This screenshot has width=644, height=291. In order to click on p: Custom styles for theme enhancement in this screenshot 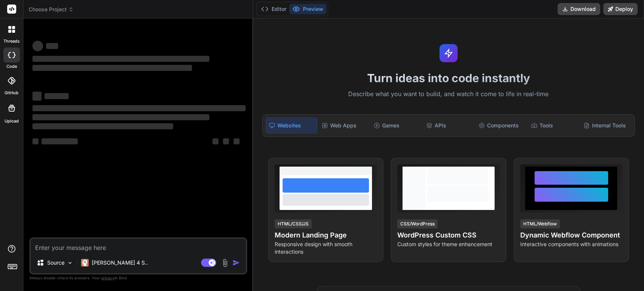, I will do `click(448, 244)`.